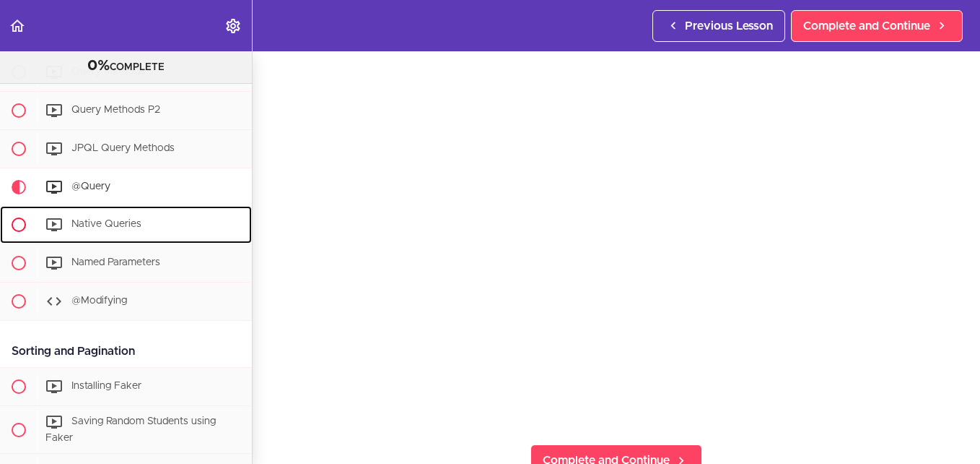  I want to click on span: Installing Faker, so click(106, 386).